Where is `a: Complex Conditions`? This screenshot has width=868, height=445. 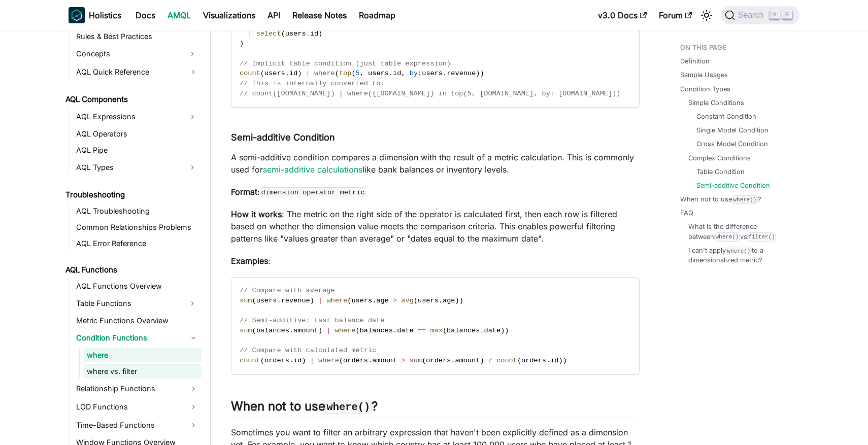 a: Complex Conditions is located at coordinates (719, 158).